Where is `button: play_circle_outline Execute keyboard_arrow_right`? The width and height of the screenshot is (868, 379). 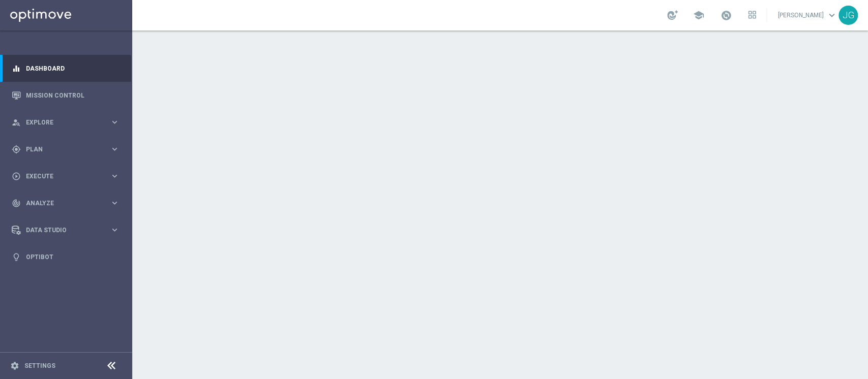
button: play_circle_outline Execute keyboard_arrow_right is located at coordinates (66, 176).